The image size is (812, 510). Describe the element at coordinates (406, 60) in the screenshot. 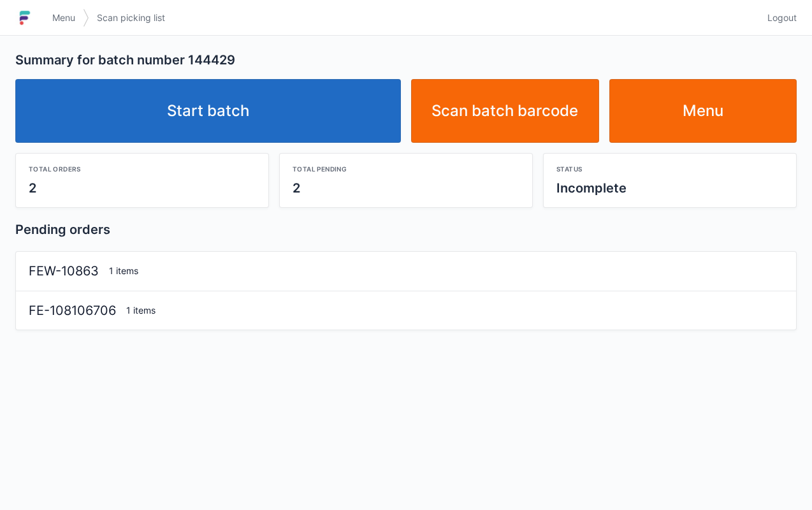

I see `h2: Summary for batch number 144429` at that location.